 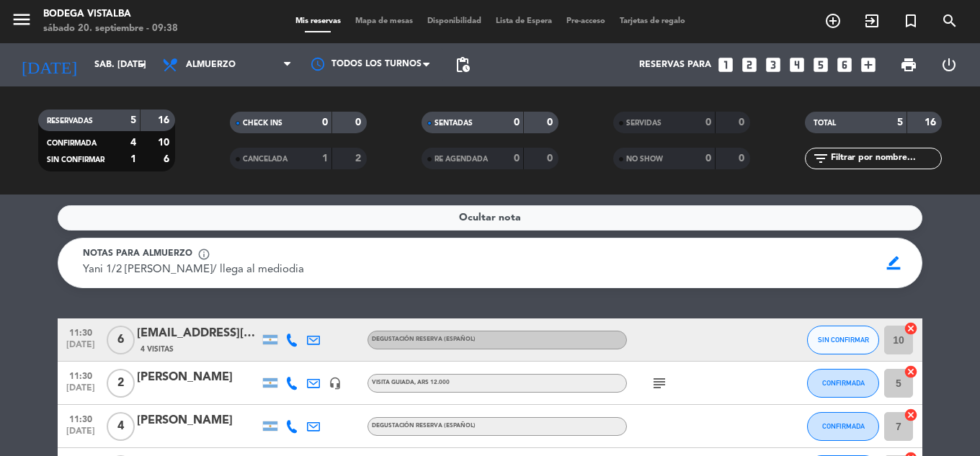 I want to click on span: SERVIDAS, so click(x=643, y=123).